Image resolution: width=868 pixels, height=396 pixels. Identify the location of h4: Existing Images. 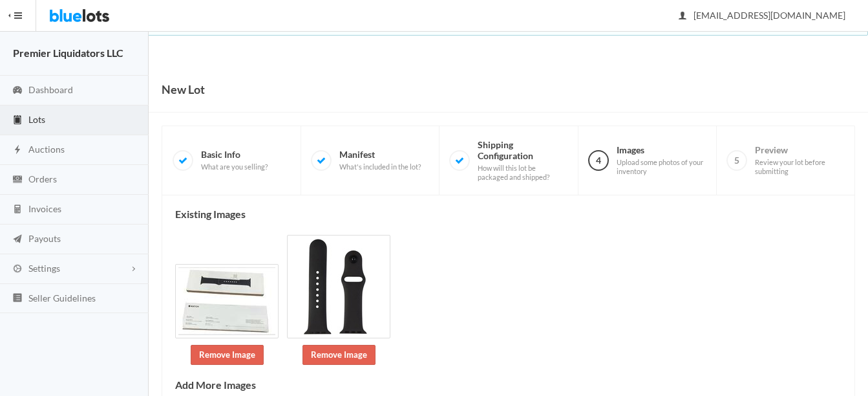
(508, 214).